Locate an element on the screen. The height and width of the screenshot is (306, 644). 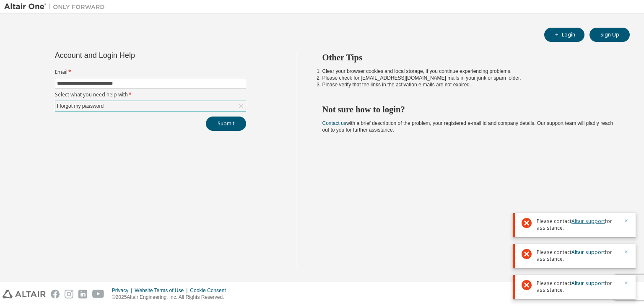
a: Contact us is located at coordinates (334, 123).